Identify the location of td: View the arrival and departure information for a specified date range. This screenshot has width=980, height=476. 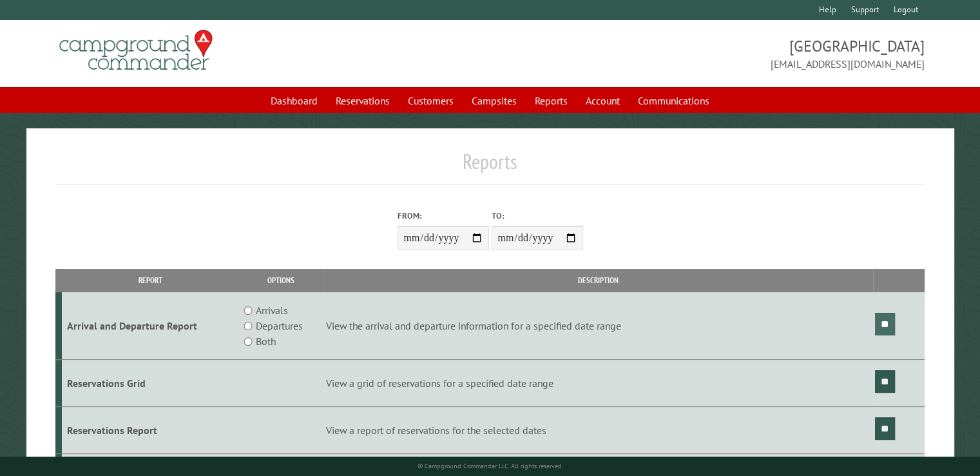
(599, 325).